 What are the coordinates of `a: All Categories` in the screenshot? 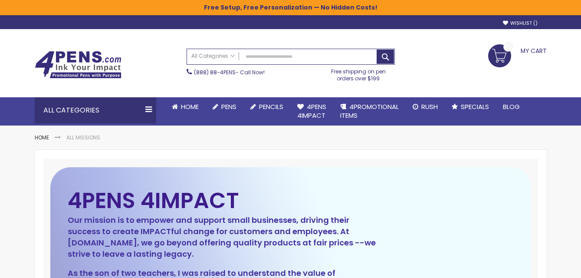 It's located at (213, 56).